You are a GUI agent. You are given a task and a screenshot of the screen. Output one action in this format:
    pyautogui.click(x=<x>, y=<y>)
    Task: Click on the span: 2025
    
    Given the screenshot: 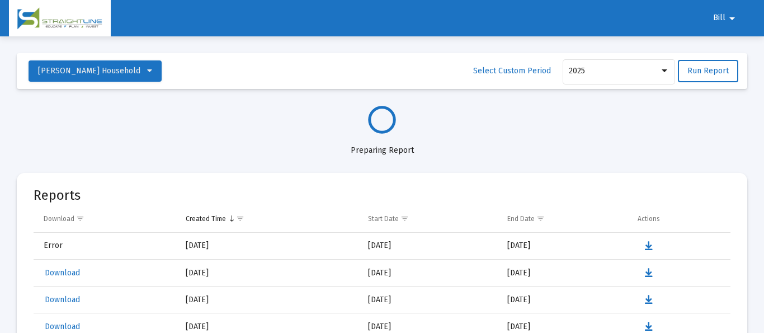 What is the action you would take?
    pyautogui.click(x=577, y=70)
    